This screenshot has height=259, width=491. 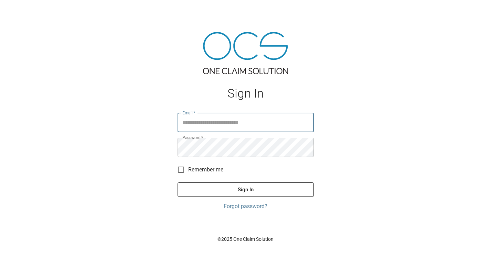 What do you see at coordinates (246, 239) in the screenshot?
I see `p: © 2025 One Claim Solution` at bounding box center [246, 239].